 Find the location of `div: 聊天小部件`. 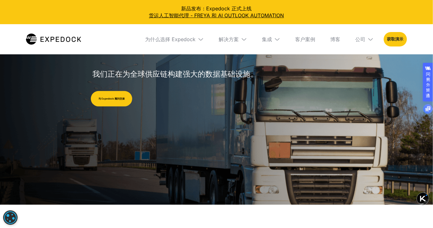

div: 聊天小部件 is located at coordinates (378, 194).